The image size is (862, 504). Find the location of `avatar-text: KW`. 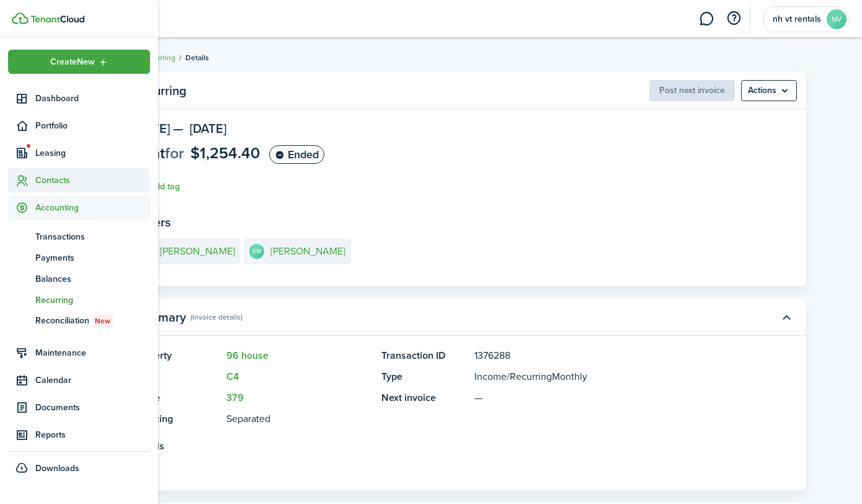

avatar-text: KW is located at coordinates (256, 251).